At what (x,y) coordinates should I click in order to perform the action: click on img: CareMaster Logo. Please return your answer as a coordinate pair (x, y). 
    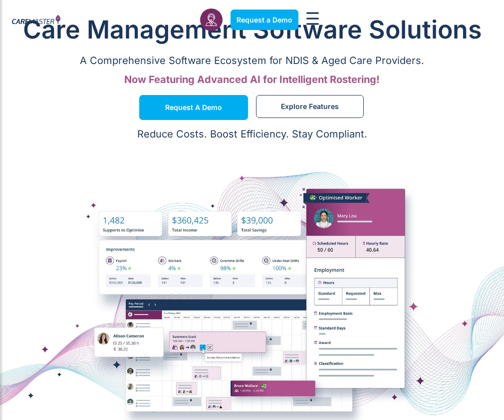
    Looking at the image, I should click on (36, 21).